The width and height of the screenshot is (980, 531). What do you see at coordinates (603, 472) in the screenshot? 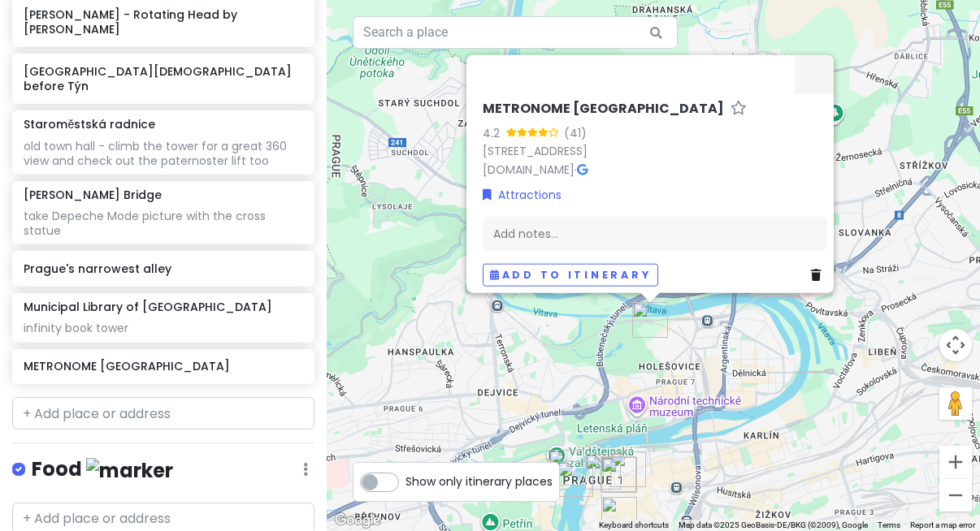
I see `div: Municipal Library of Prague` at bounding box center [603, 472].